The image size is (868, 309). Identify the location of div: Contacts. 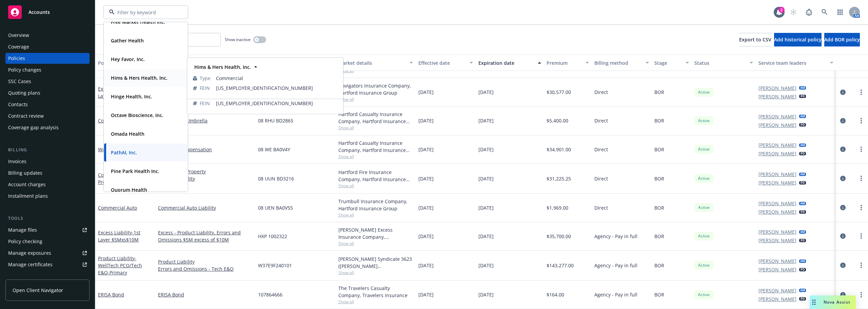
(18, 105).